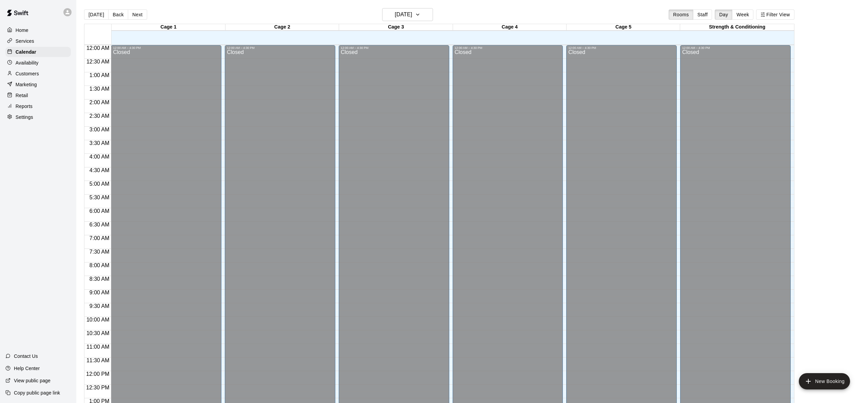 This screenshot has width=868, height=403. Describe the element at coordinates (97, 374) in the screenshot. I see `span: 12:00 PM` at that location.